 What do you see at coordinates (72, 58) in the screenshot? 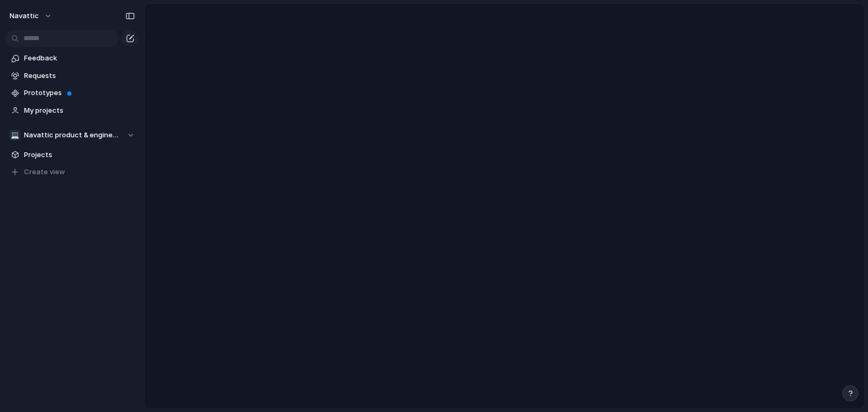
I see `a: Feedback` at bounding box center [72, 58].